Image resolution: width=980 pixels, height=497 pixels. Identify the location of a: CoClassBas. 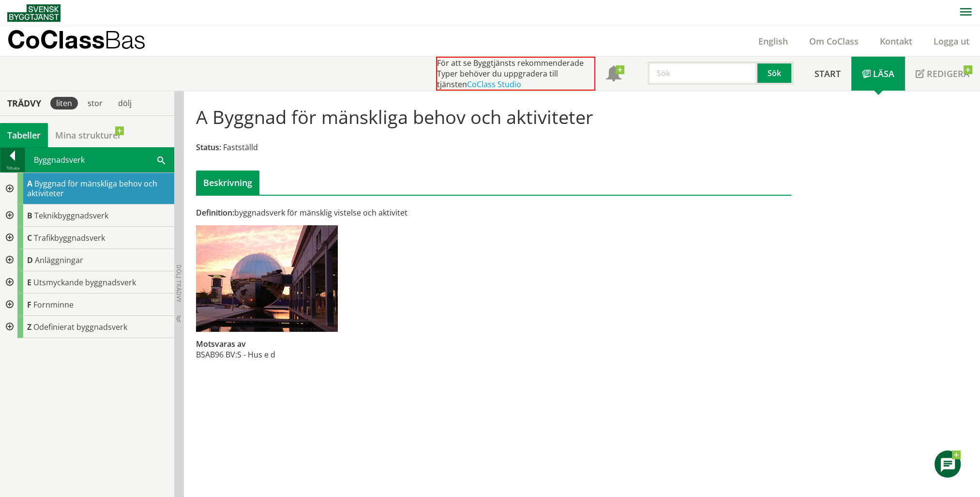
(87, 41).